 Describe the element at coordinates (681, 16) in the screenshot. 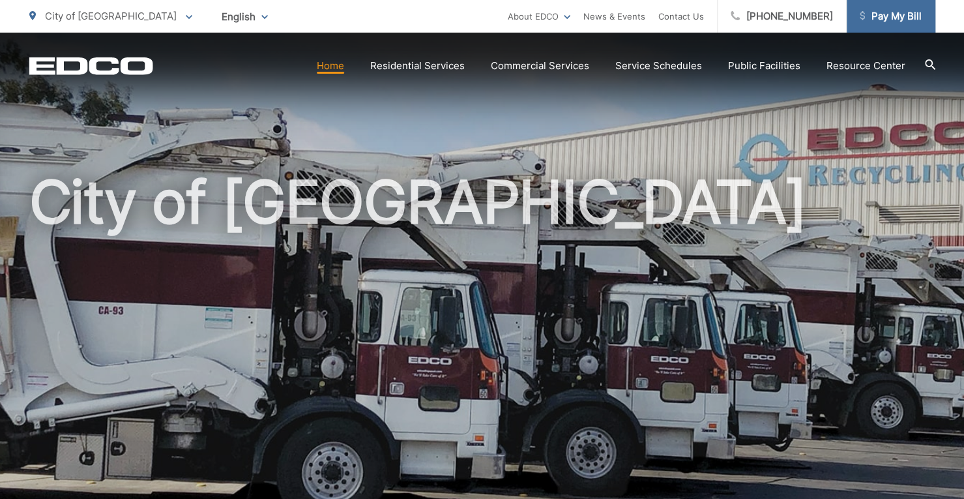

I see `a: Contact Us` at that location.